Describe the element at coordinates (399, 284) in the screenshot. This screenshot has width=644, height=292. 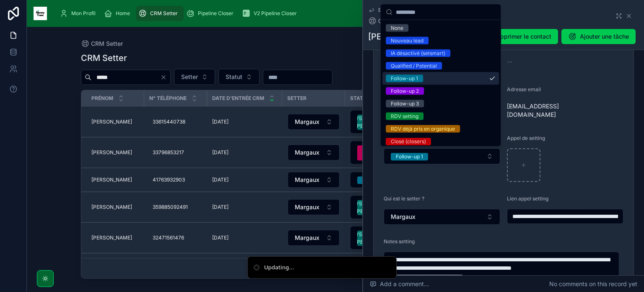
I see `span: Add a comment...` at that location.